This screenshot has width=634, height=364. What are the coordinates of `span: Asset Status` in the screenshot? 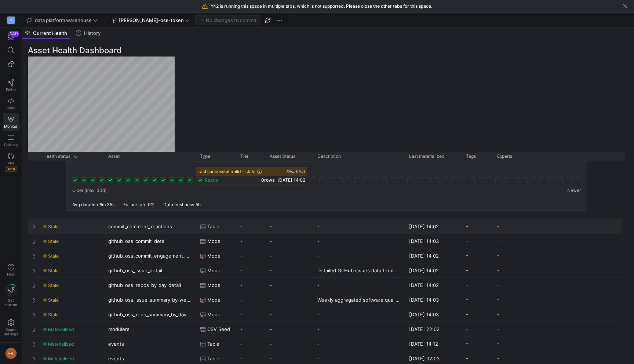 It's located at (283, 156).